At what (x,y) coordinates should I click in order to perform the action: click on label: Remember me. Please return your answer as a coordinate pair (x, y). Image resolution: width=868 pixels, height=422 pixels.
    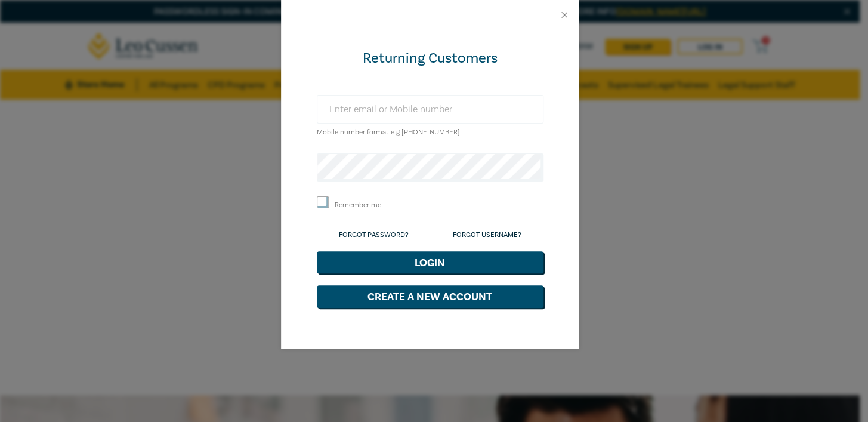
    Looking at the image, I should click on (358, 205).